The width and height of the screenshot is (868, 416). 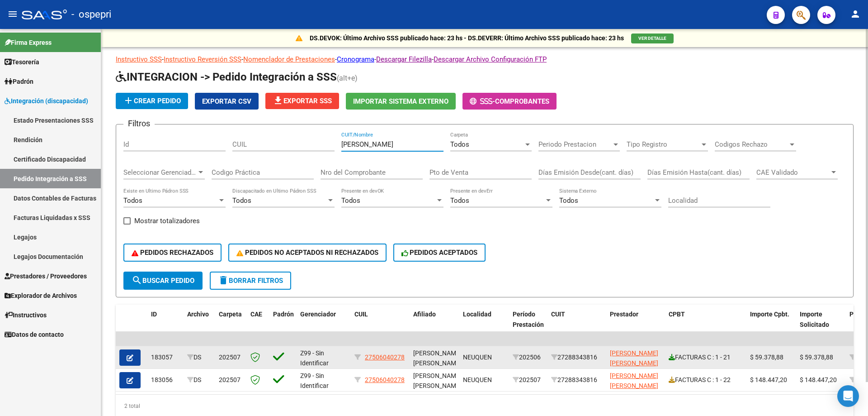 I want to click on mat-icon: menu, so click(x=13, y=14).